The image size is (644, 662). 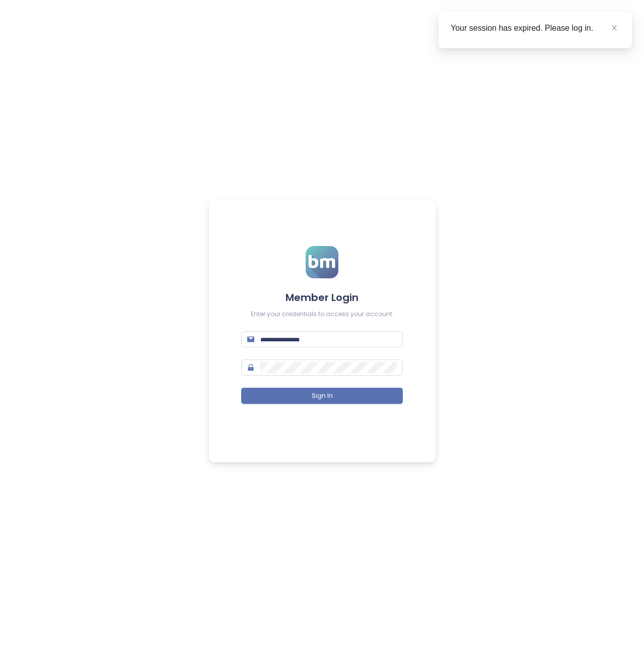 What do you see at coordinates (536, 28) in the screenshot?
I see `div: Your session has expired. Please log in.` at bounding box center [536, 28].